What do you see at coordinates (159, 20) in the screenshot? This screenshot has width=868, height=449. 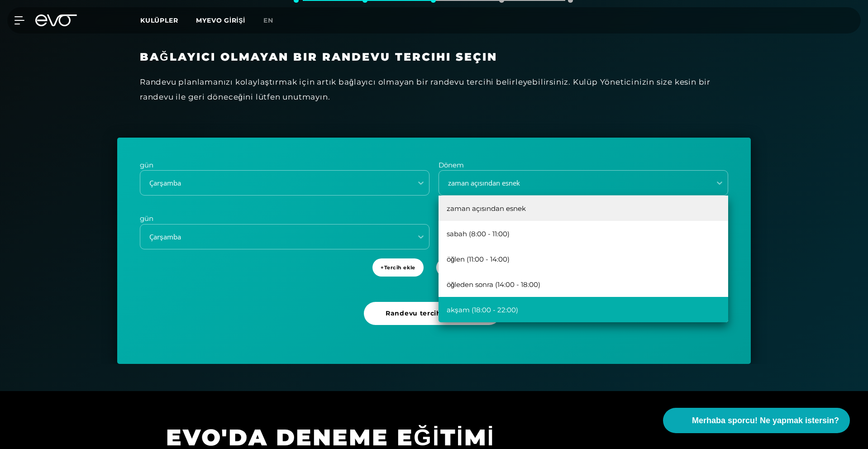 I see `font: Kulüpler` at bounding box center [159, 20].